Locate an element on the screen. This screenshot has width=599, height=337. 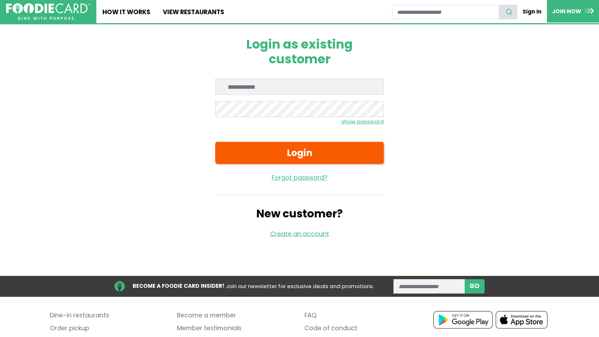
button: subscribe is located at coordinates (475, 286).